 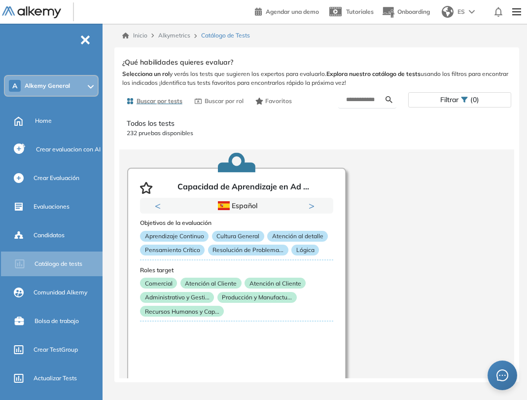 I want to click on img: ESP, so click(x=224, y=205).